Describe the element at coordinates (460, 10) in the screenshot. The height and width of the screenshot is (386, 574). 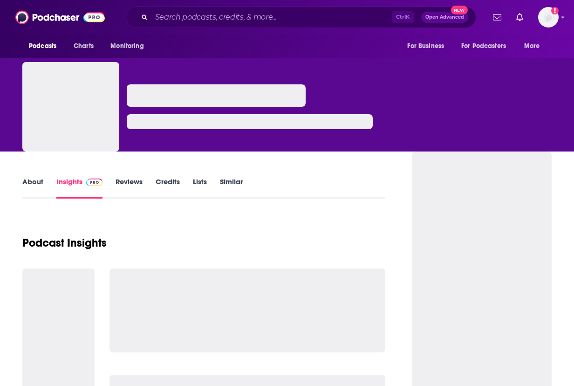
I see `span: New` at that location.